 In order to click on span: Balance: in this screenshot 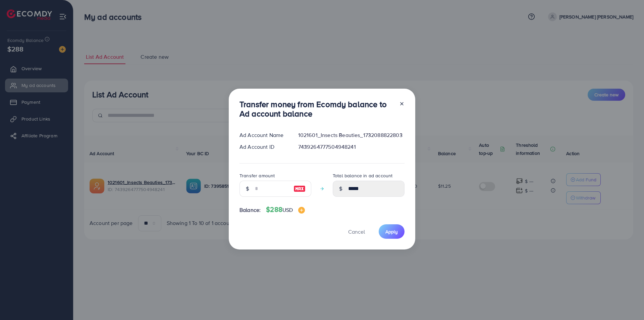, I will do `click(250, 210)`.